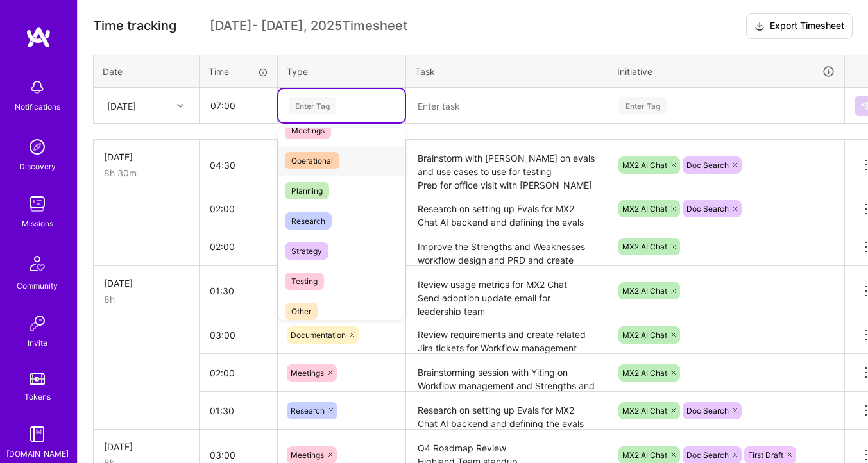 This screenshot has width=868, height=463. I want to click on span: Strategy, so click(307, 251).